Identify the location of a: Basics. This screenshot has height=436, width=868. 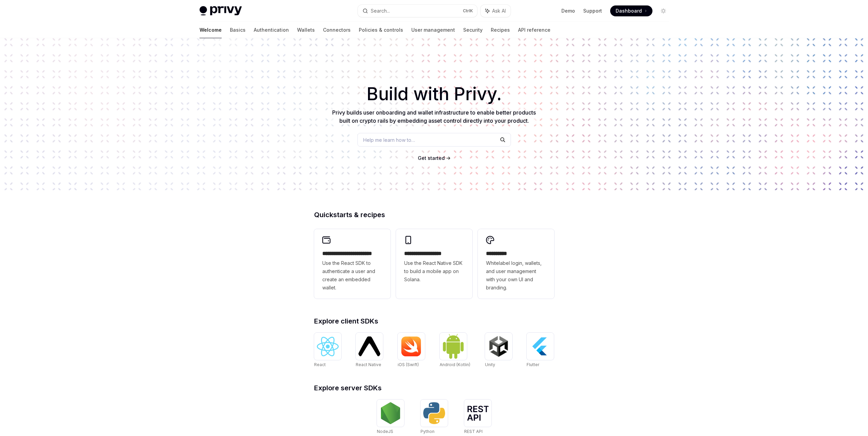
(238, 30).